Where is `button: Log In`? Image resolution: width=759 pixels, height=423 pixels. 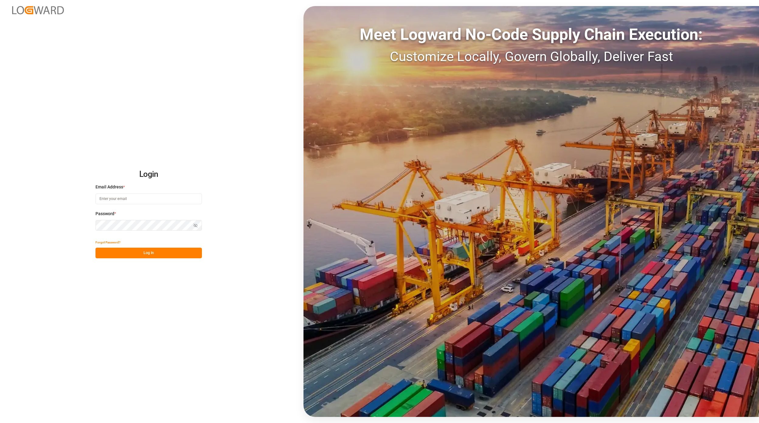
button: Log In is located at coordinates (149, 253).